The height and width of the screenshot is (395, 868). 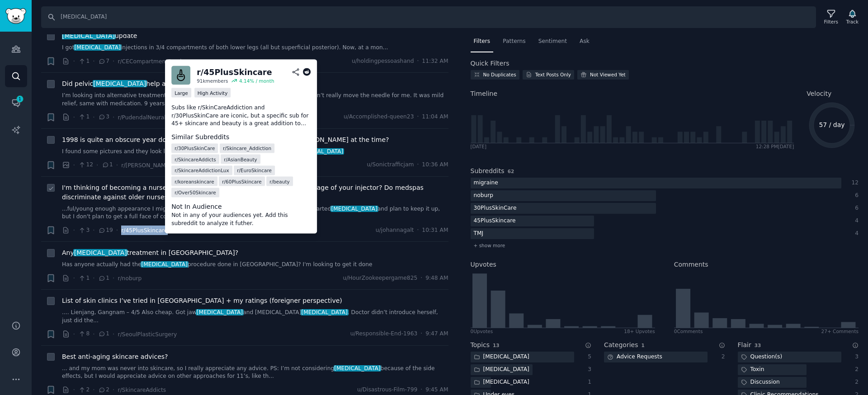 What do you see at coordinates (212, 81) in the screenshot?
I see `div: 91k members` at bounding box center [212, 81].